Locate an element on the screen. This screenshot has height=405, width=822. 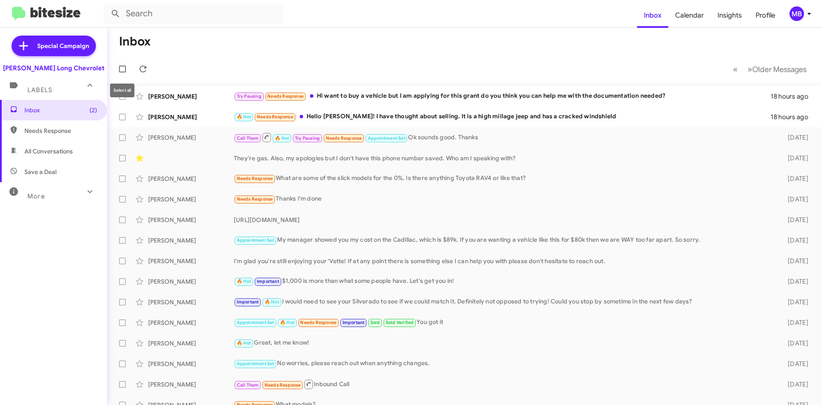
a: Calendar is located at coordinates (690, 15).